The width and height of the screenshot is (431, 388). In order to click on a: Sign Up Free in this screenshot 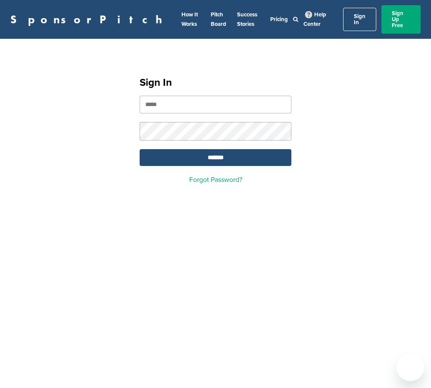, I will do `click(401, 19)`.